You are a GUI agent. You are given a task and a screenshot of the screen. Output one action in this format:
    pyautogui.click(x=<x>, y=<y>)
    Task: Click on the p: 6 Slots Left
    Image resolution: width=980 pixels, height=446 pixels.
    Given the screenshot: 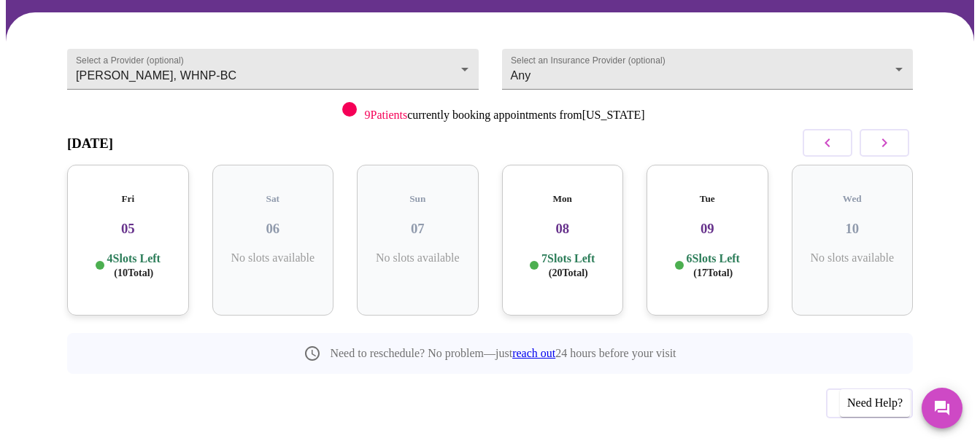 What is the action you would take?
    pyautogui.click(x=713, y=265)
    